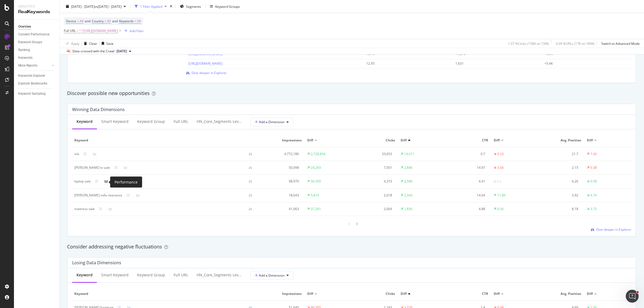 The height and width of the screenshot is (308, 644). I want to click on div: 50,098, so click(280, 168).